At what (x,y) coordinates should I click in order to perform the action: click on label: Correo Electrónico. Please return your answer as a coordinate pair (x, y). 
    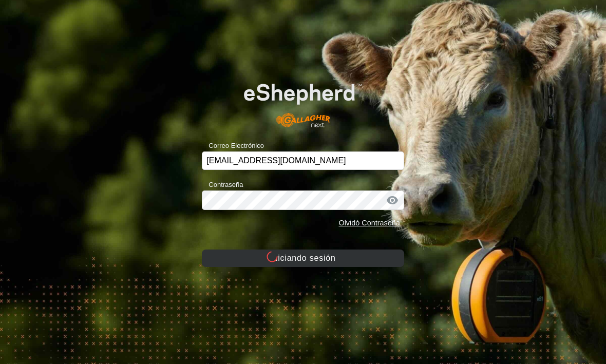
    Looking at the image, I should click on (233, 146).